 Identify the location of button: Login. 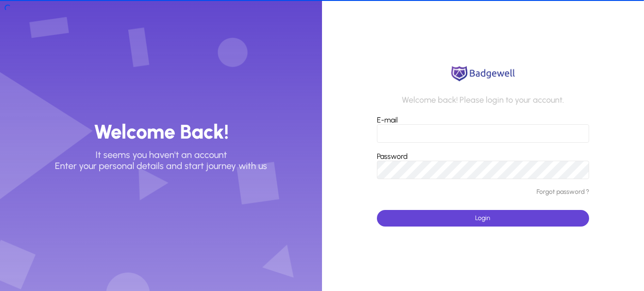
(483, 218).